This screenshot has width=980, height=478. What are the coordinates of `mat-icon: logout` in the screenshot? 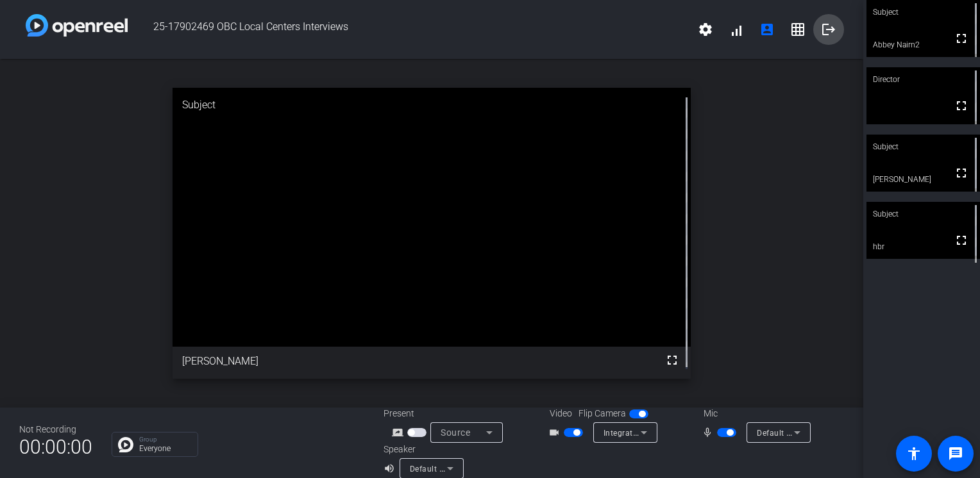 It's located at (828, 30).